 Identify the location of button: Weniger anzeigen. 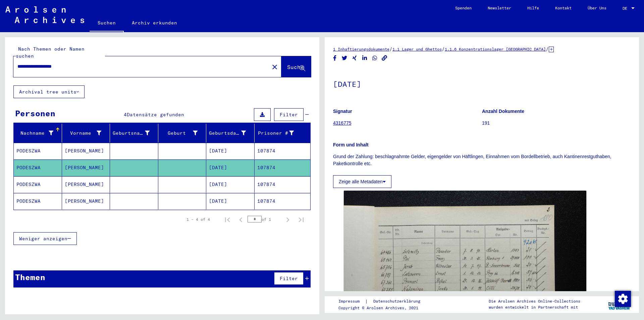
(45, 239).